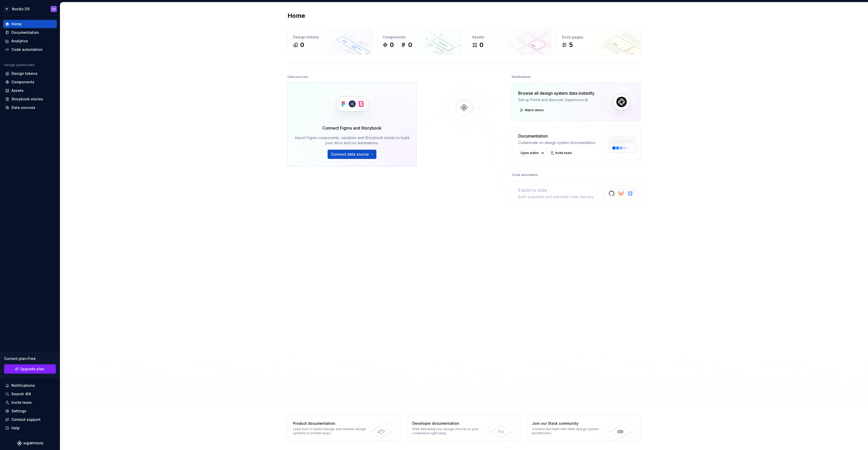 The width and height of the screenshot is (868, 450). I want to click on div: Learn how to build, manage and maintain design systems in smarter ways., so click(330, 431).